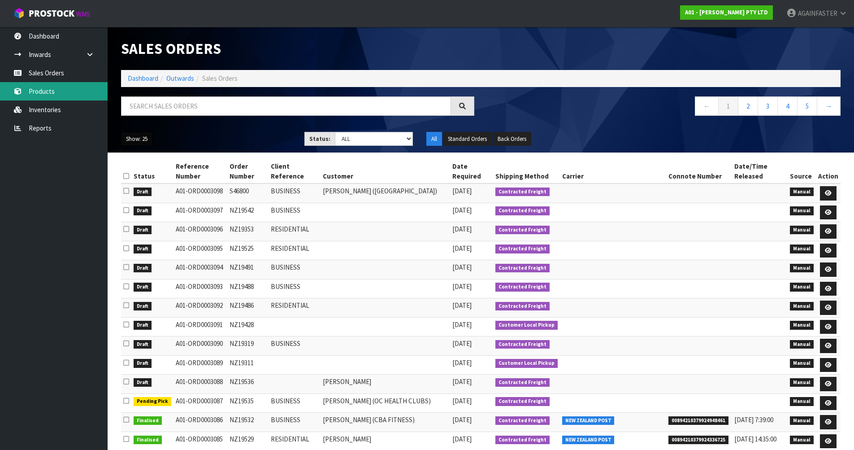  Describe the element at coordinates (200, 384) in the screenshot. I see `td: A01-ORD0003088` at that location.